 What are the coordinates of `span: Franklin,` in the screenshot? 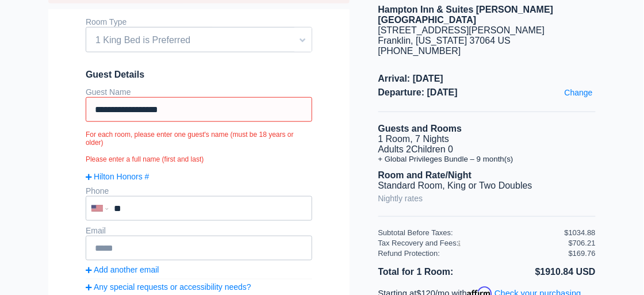 It's located at (395, 41).